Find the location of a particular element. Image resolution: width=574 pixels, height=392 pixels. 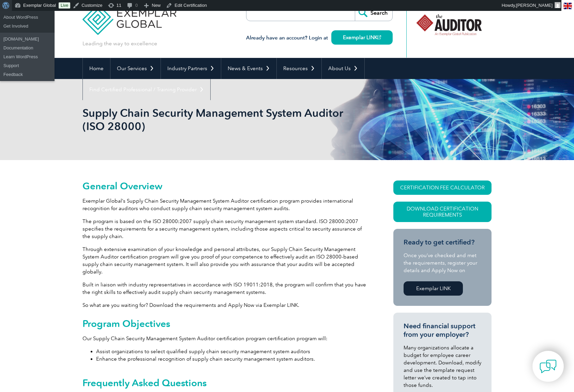

h2: Frequently Asked Questions is located at coordinates (226, 383).